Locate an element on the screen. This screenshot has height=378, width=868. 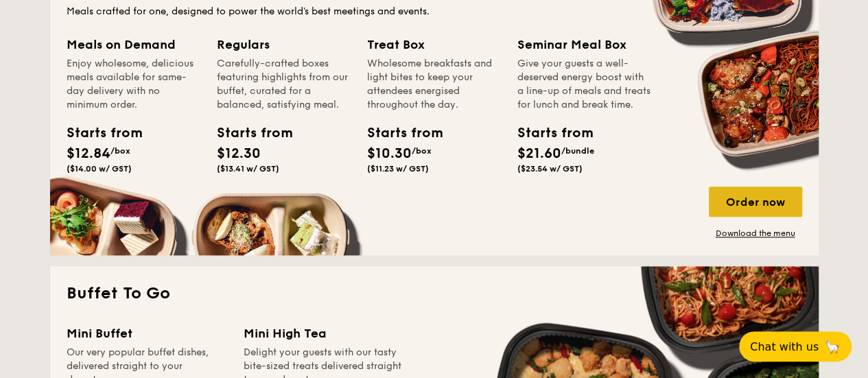
span: $12.84 is located at coordinates (88, 153).